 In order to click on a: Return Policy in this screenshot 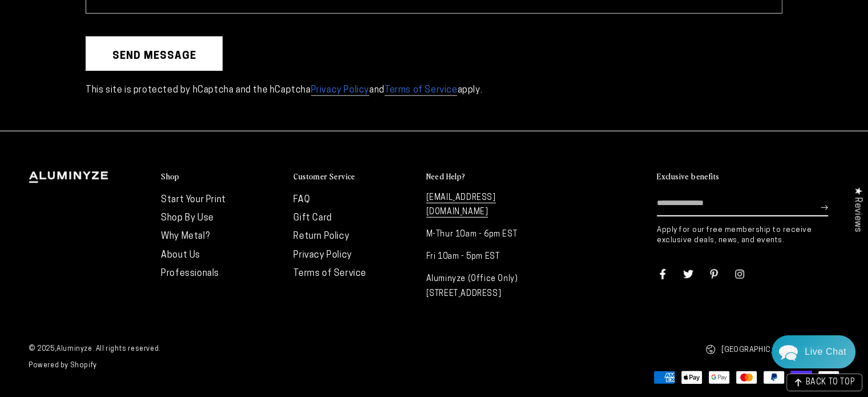, I will do `click(322, 237)`.